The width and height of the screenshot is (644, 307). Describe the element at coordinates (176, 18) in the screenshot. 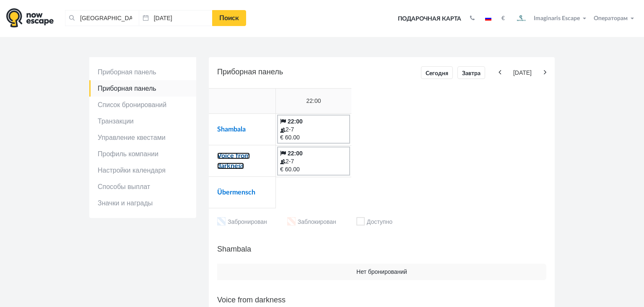

I see `input: Дата` at that location.